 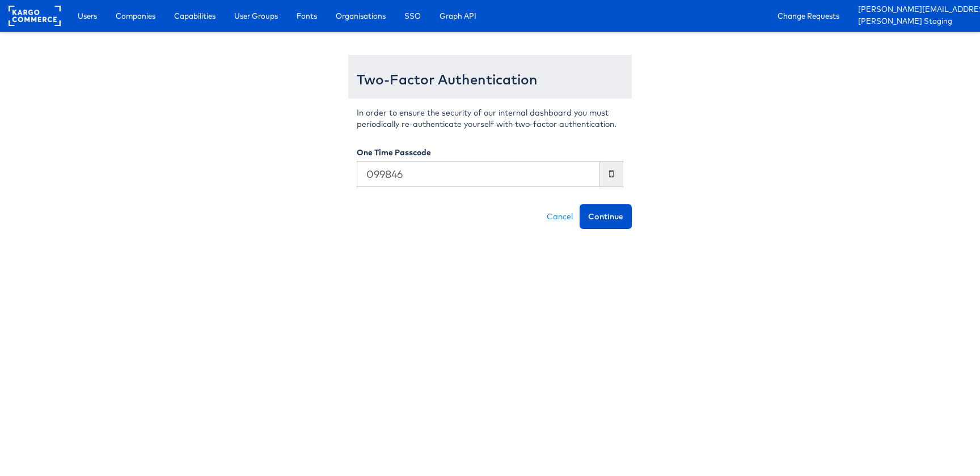 I want to click on a: Organisations, so click(x=361, y=16).